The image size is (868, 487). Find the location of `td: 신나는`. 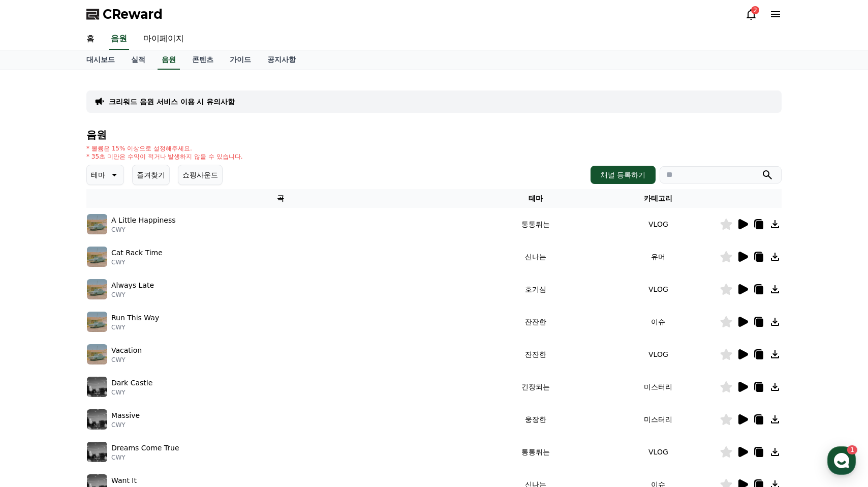

td: 신나는 is located at coordinates (536, 257).